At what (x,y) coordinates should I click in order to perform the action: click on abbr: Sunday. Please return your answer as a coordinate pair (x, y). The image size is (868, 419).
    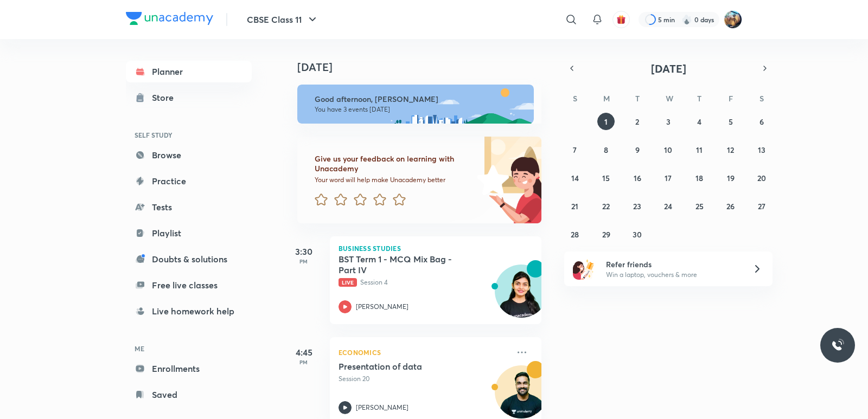
    Looking at the image, I should click on (575, 98).